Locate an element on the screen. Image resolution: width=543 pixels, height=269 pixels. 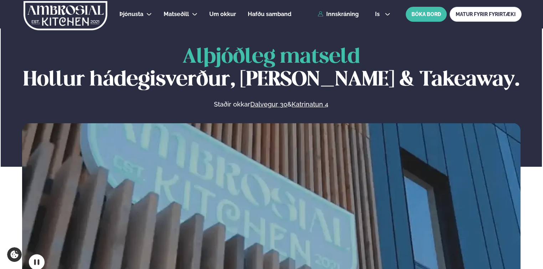
span: Þjónusta is located at coordinates (131, 14).